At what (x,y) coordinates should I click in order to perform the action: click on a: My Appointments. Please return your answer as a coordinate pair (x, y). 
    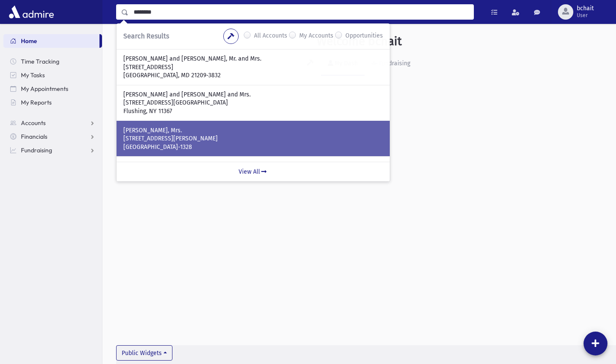
    Looking at the image, I should click on (52, 89).